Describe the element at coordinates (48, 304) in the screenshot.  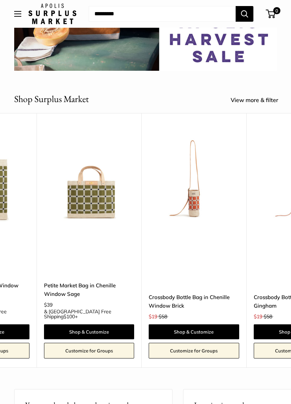
I see `span: $39` at that location.